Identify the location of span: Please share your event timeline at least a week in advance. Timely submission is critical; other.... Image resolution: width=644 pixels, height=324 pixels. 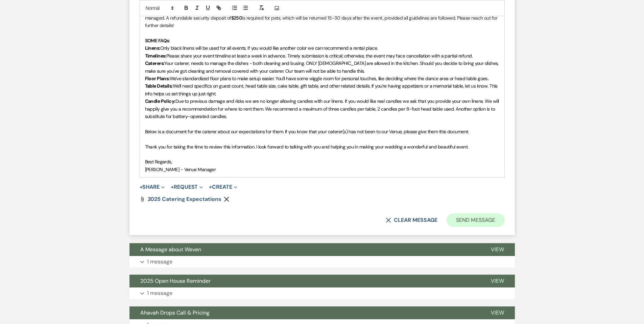
(319, 56).